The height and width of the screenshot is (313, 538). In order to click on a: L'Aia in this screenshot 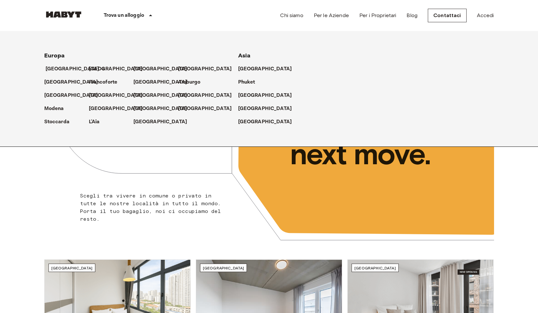, I will do `click(98, 122)`.